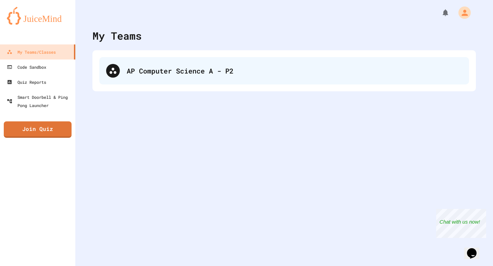 The image size is (493, 266). Describe the element at coordinates (26, 82) in the screenshot. I see `div: Quiz Reports` at that location.